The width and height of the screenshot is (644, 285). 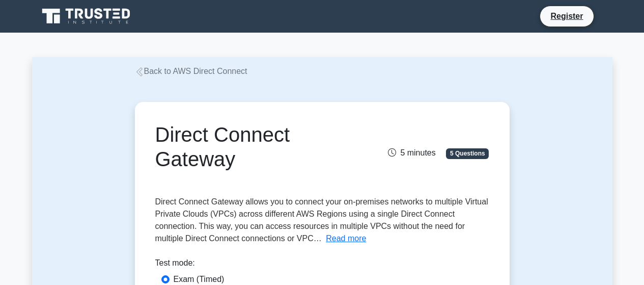 What do you see at coordinates (346, 238) in the screenshot?
I see `button: Read more` at bounding box center [346, 238].